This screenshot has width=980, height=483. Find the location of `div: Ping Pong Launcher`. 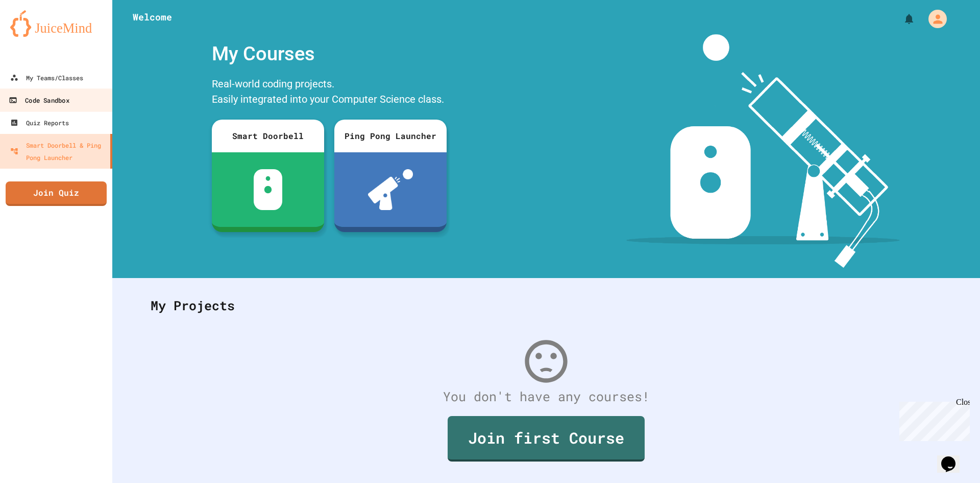

div: Ping Pong Launcher is located at coordinates (391, 136).